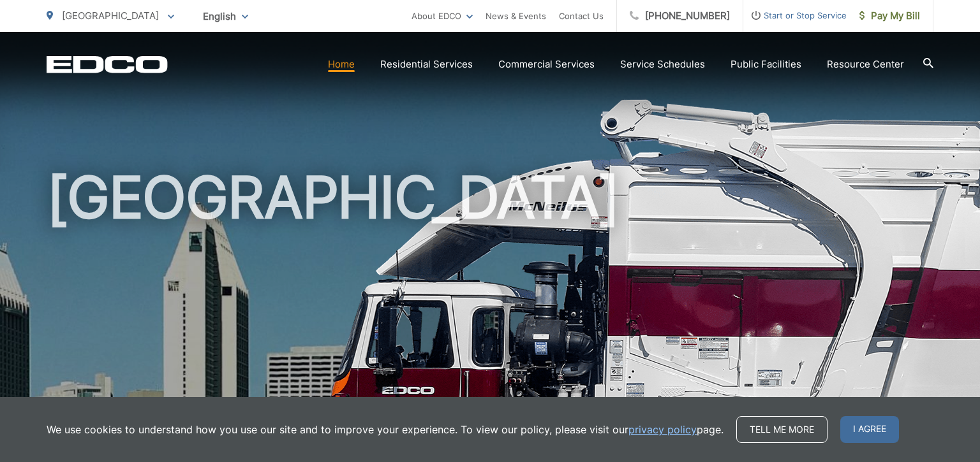 This screenshot has height=462, width=980. I want to click on a: Tell me more, so click(782, 430).